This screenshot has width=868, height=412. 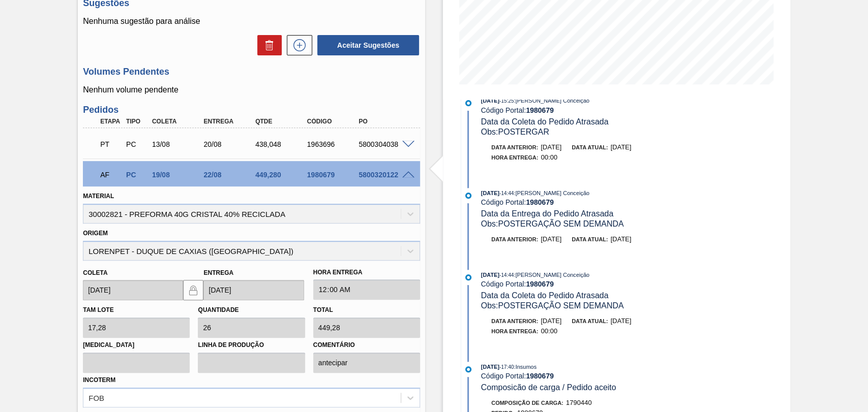 I want to click on label: Coleta, so click(x=95, y=273).